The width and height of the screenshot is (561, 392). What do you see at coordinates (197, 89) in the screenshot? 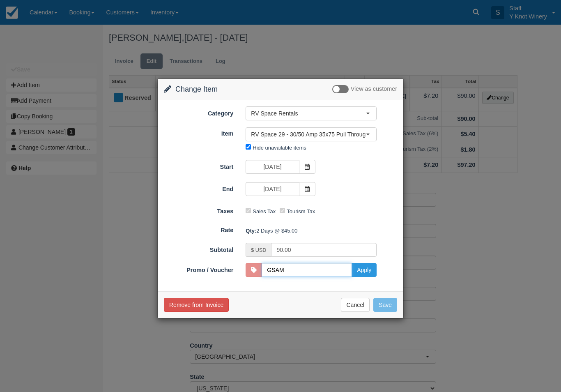
I see `span: Change Item` at bounding box center [197, 89].